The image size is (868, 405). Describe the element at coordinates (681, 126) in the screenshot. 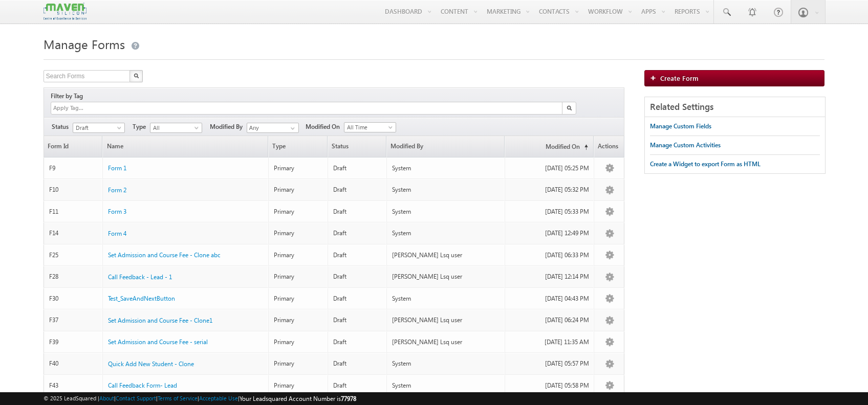

I see `a: Manage Custom Fields` at that location.